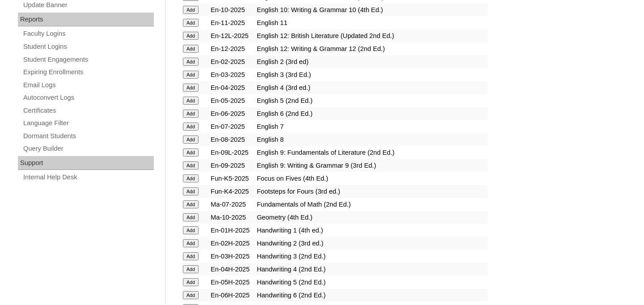 This screenshot has width=644, height=305. I want to click on a: Email Logs, so click(88, 85).